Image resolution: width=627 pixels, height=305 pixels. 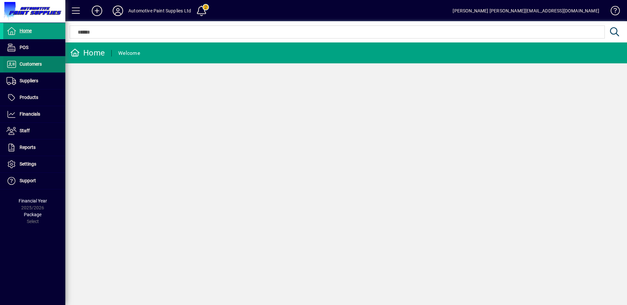 I want to click on div: Automotive Paint Supplies Ltd, so click(x=160, y=11).